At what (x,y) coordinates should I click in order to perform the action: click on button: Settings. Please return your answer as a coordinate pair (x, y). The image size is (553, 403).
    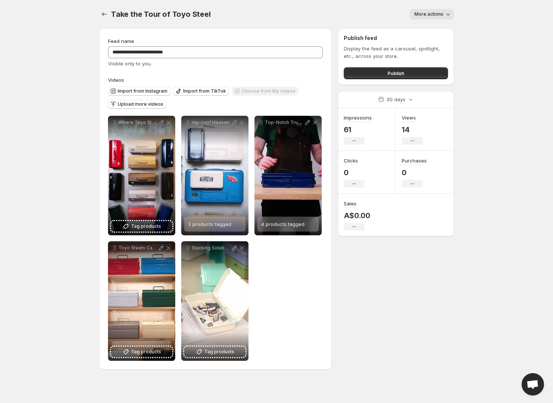
    Looking at the image, I should click on (104, 14).